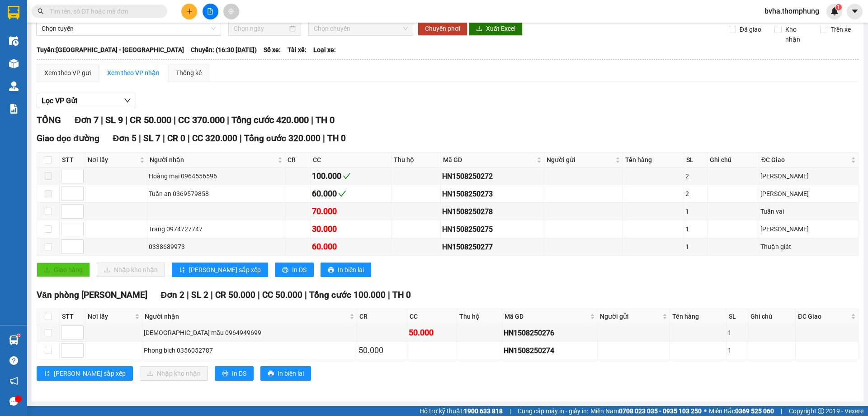  Describe the element at coordinates (493, 194) in the screenshot. I see `td: HN1508250273` at that location.